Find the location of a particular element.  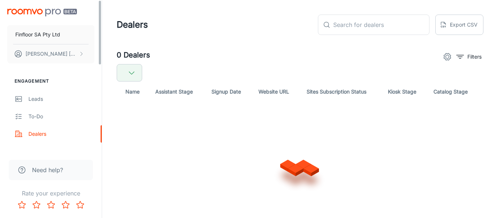

p: Finfloor SA Pty Ltd is located at coordinates (38, 35).